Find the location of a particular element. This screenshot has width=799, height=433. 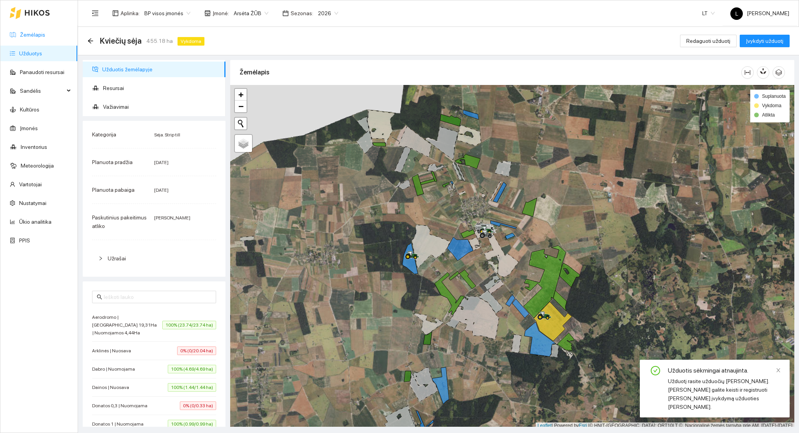

span: 2026 is located at coordinates (328, 13).